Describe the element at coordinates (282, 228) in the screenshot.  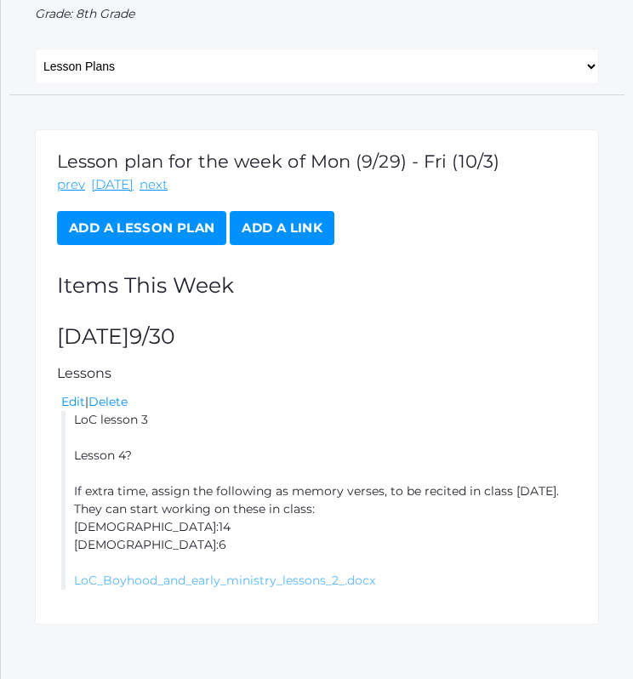
I see `a: Add a Link` at that location.